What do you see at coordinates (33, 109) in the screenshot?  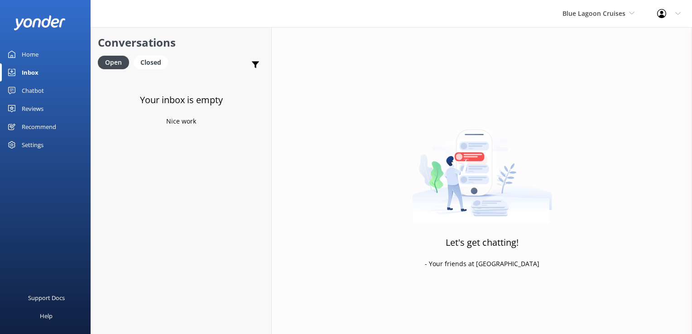 I see `div: Reviews` at bounding box center [33, 109].